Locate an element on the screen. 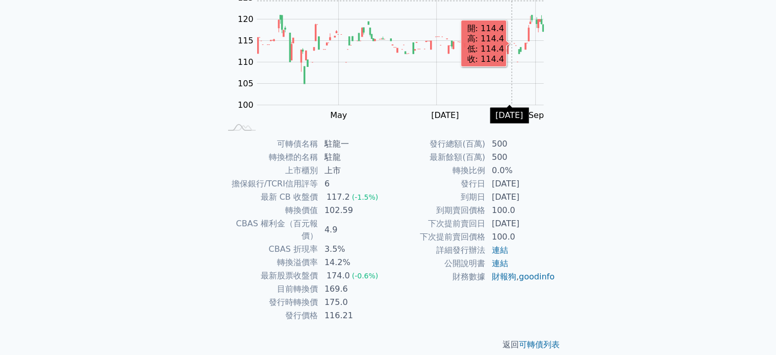 The image size is (776, 355). td: 可轉債名稱 is located at coordinates (269, 144).